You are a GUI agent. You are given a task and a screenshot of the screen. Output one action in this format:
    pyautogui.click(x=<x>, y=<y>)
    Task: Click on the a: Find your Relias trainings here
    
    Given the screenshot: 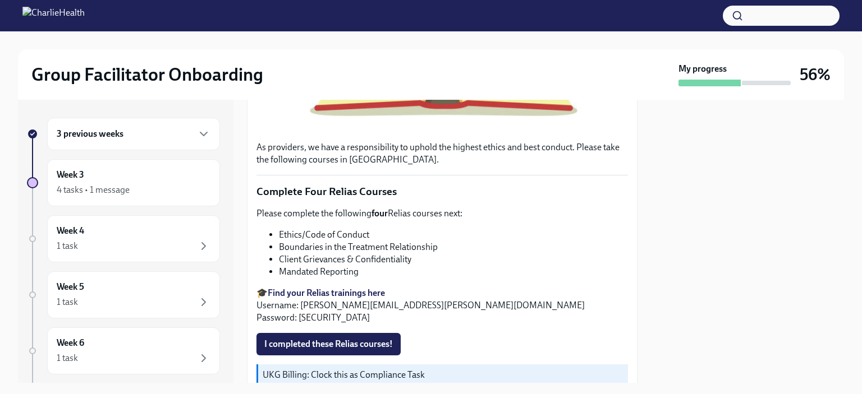 What is the action you would take?
    pyautogui.click(x=326, y=293)
    